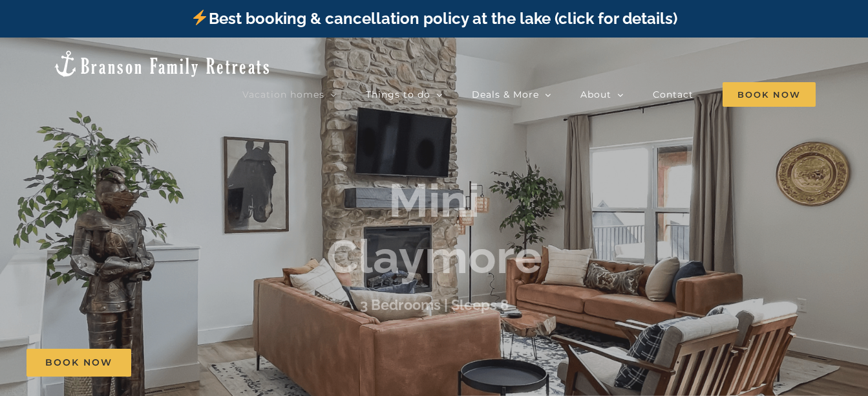  What do you see at coordinates (79, 362) in the screenshot?
I see `a: Book Now` at bounding box center [79, 362].